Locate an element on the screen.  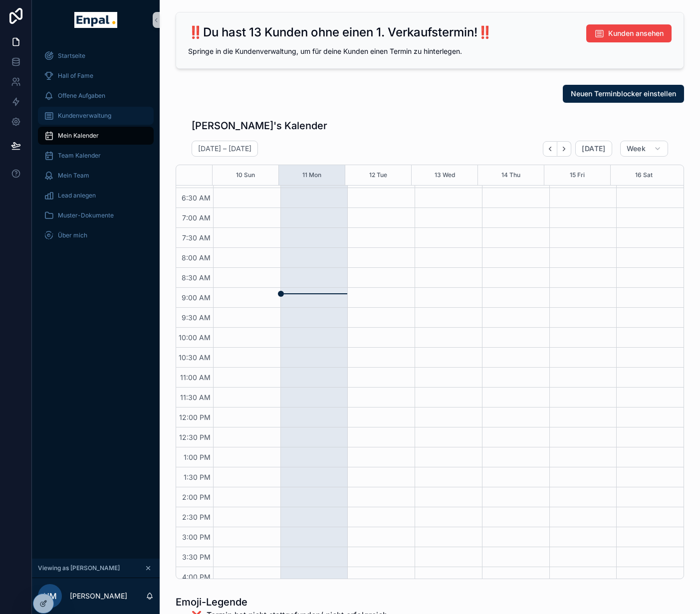
button: 10 Sun is located at coordinates (246, 175).